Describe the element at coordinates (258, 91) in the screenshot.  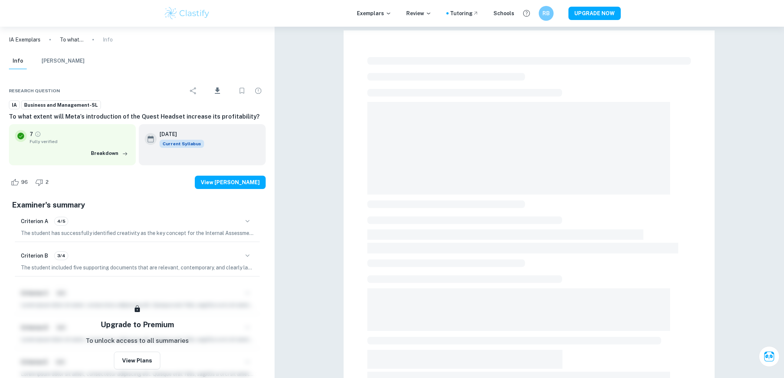
I see `div: Report issue` at that location.